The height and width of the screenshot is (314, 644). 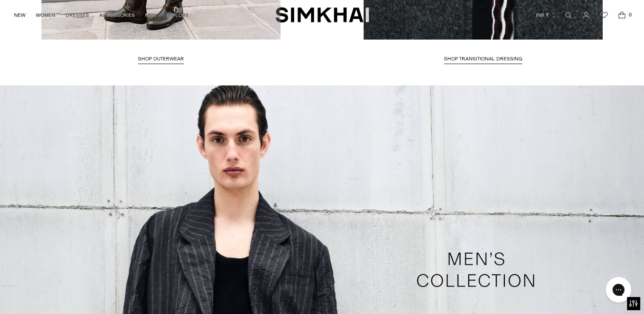 I want to click on a: SIMKHAI, so click(x=322, y=15).